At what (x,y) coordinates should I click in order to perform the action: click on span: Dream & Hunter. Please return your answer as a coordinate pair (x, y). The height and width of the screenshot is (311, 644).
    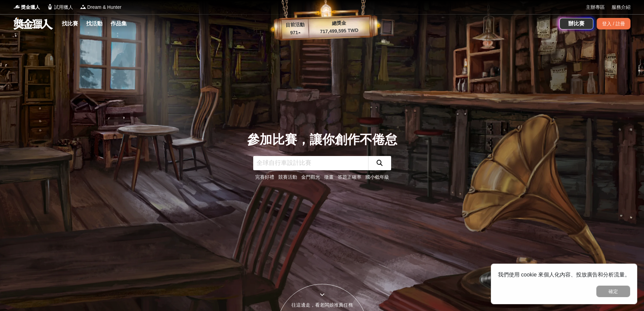
    Looking at the image, I should click on (104, 7).